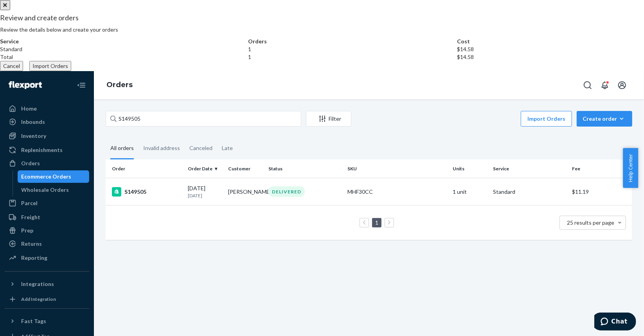 Image resolution: width=644 pixels, height=336 pixels. What do you see at coordinates (50, 66) in the screenshot?
I see `button: Import Orders` at bounding box center [50, 66].